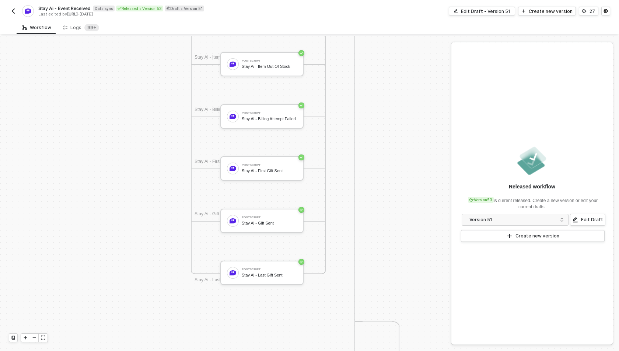 This screenshot has height=351, width=619. What do you see at coordinates (13, 11) in the screenshot?
I see `img: back` at bounding box center [13, 11].